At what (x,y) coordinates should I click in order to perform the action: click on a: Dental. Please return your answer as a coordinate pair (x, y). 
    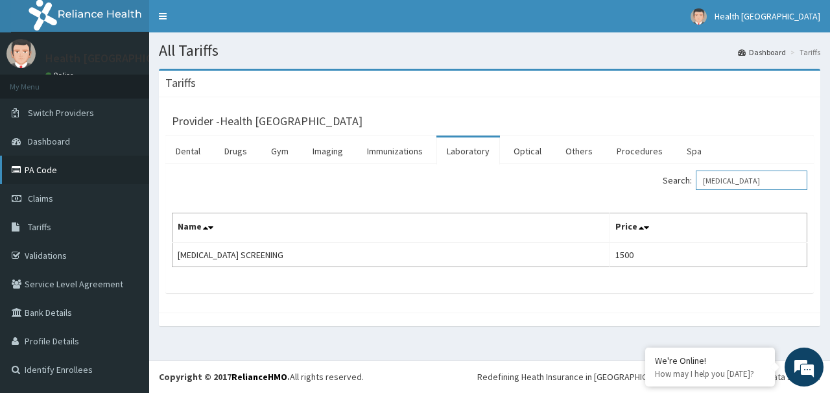
    Looking at the image, I should click on (188, 151).